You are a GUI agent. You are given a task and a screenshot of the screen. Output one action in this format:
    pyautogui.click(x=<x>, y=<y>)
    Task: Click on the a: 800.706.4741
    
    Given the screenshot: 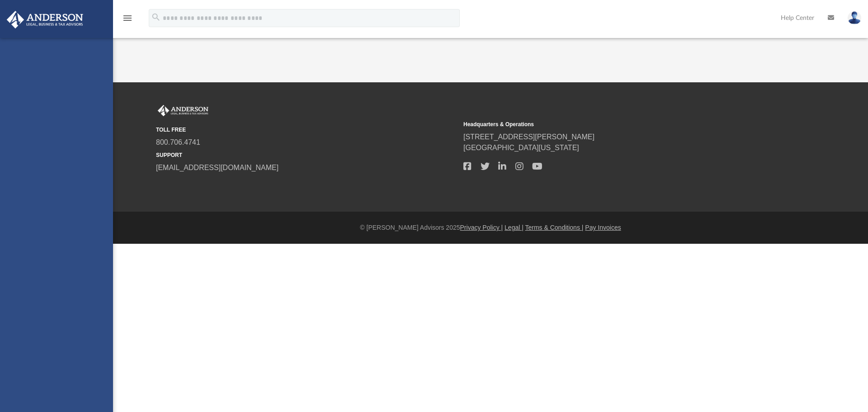 What is the action you would take?
    pyautogui.click(x=178, y=142)
    